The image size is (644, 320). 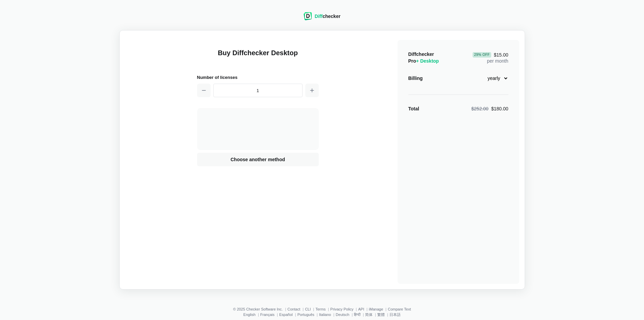 I want to click on span: Diff, so click(x=318, y=16).